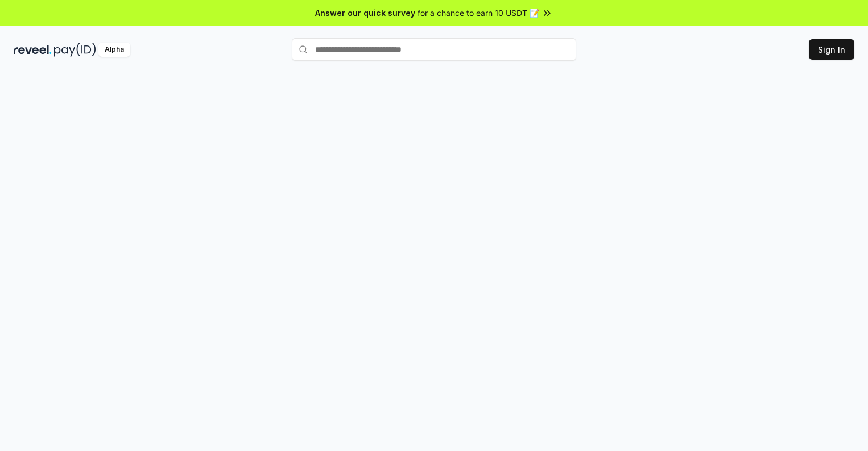 This screenshot has height=451, width=868. Describe the element at coordinates (33, 49) in the screenshot. I see `img: reveel_dark` at that location.